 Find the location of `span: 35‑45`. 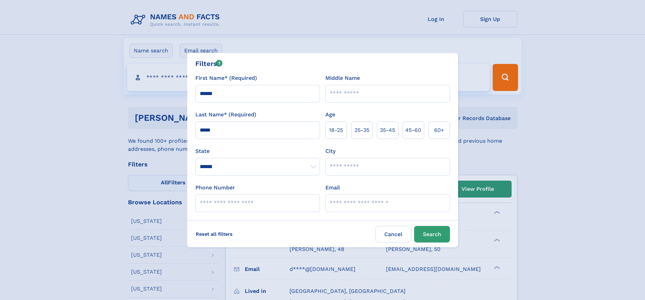

span: 35‑45 is located at coordinates (388, 130).